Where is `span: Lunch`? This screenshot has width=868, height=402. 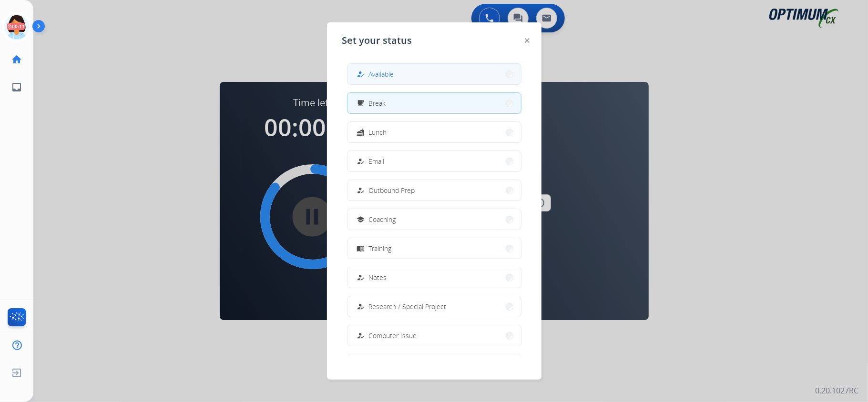 span: Lunch is located at coordinates (378, 132).